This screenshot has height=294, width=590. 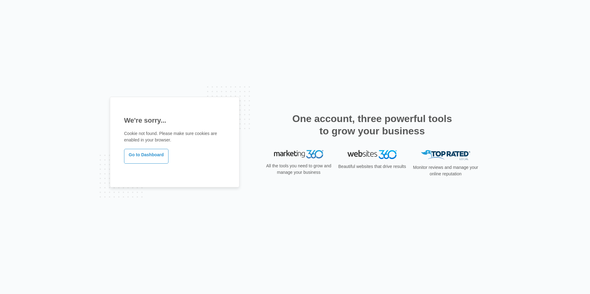 What do you see at coordinates (446, 155) in the screenshot?
I see `img: Top Rated Local` at bounding box center [446, 155].